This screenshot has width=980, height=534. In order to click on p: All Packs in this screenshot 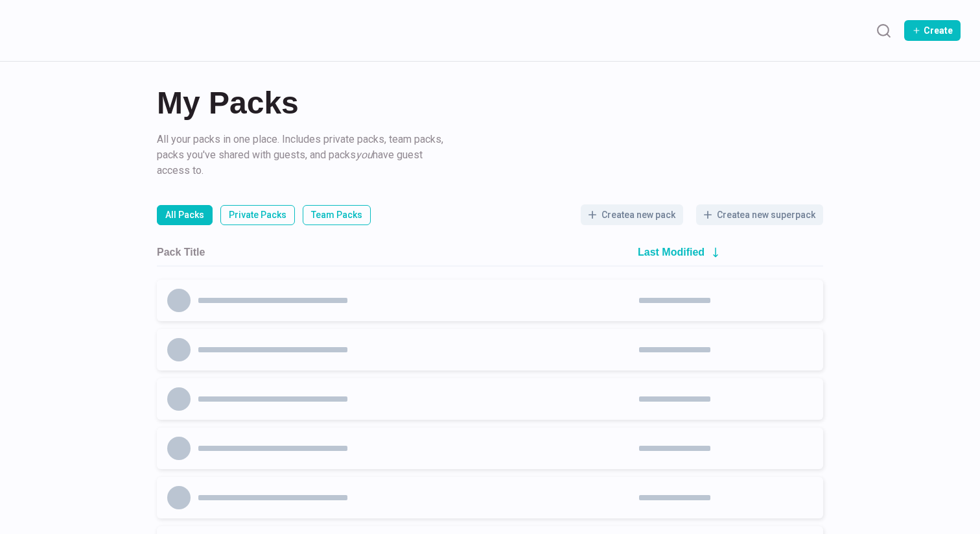, I will do `click(185, 215)`.